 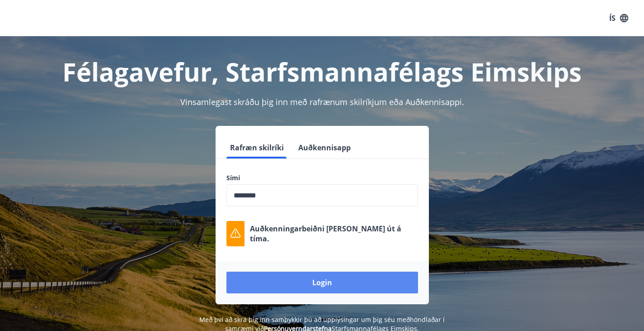 What do you see at coordinates (325, 148) in the screenshot?
I see `button: Auðkennisapp` at bounding box center [325, 148].